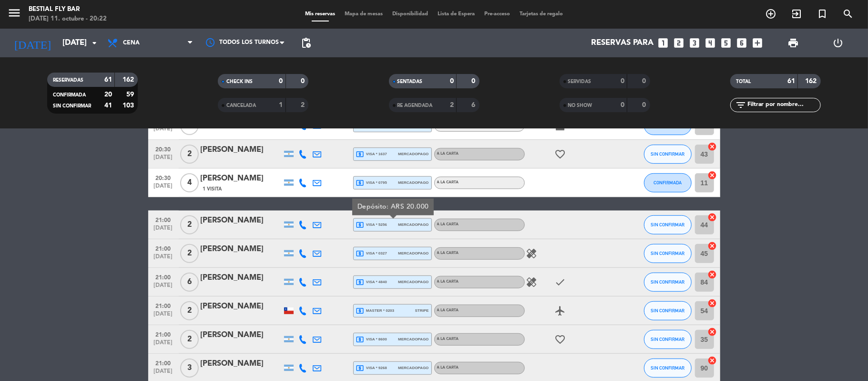 The height and width of the screenshot is (381, 868). What do you see at coordinates (848, 14) in the screenshot?
I see `i: search` at bounding box center [848, 14].